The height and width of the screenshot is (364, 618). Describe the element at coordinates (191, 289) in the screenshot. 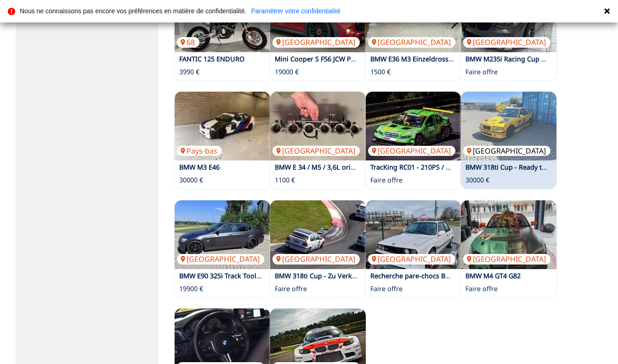

I see `p: 19900 €` at that location.